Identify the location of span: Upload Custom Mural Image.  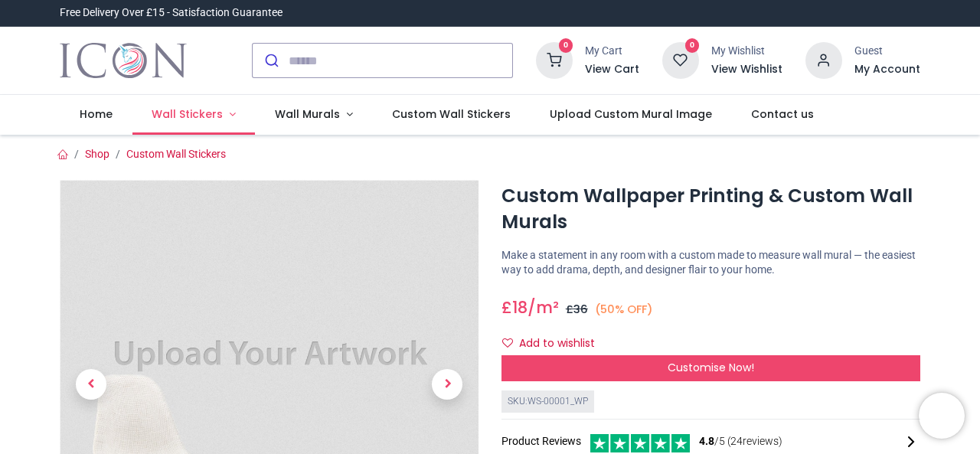
(631, 114).